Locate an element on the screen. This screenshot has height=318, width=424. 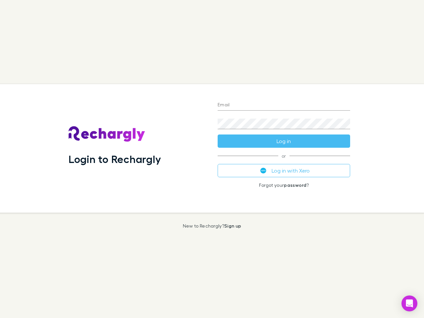
p: Forgot your ? is located at coordinates (284, 185).